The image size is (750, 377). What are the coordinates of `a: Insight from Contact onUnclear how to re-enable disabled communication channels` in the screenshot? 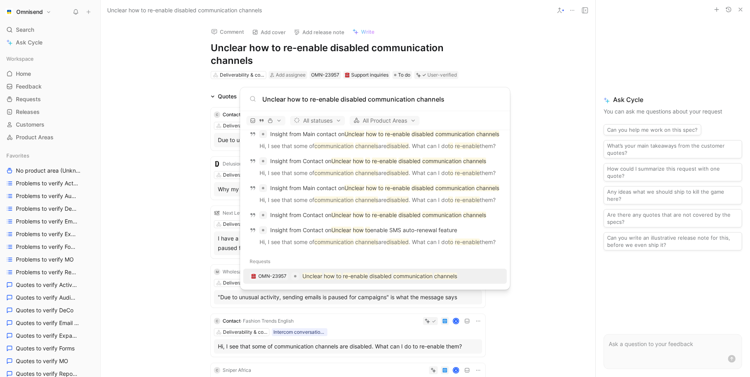 It's located at (375, 215).